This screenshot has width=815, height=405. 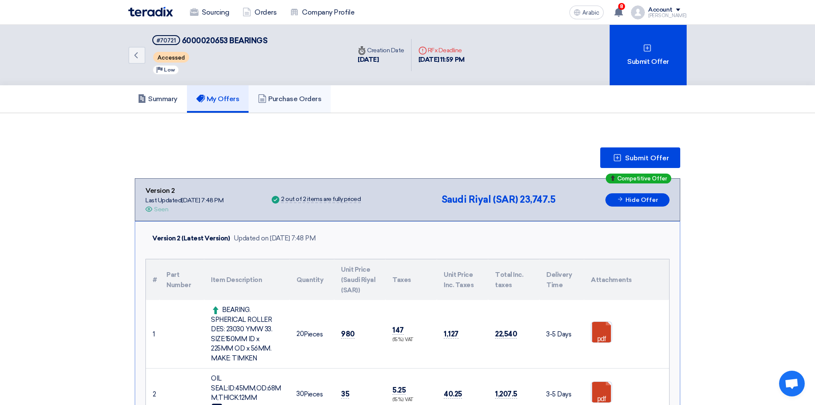 I want to click on font: Unit Price (Saudi Riyal (SAR)), so click(x=358, y=280).